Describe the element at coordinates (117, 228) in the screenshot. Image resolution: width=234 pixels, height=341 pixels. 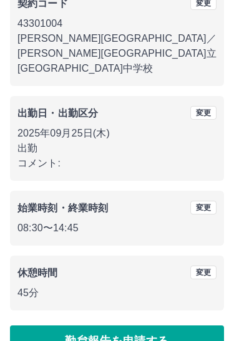
I see `p: 08:30 〜 14:45` at that location.